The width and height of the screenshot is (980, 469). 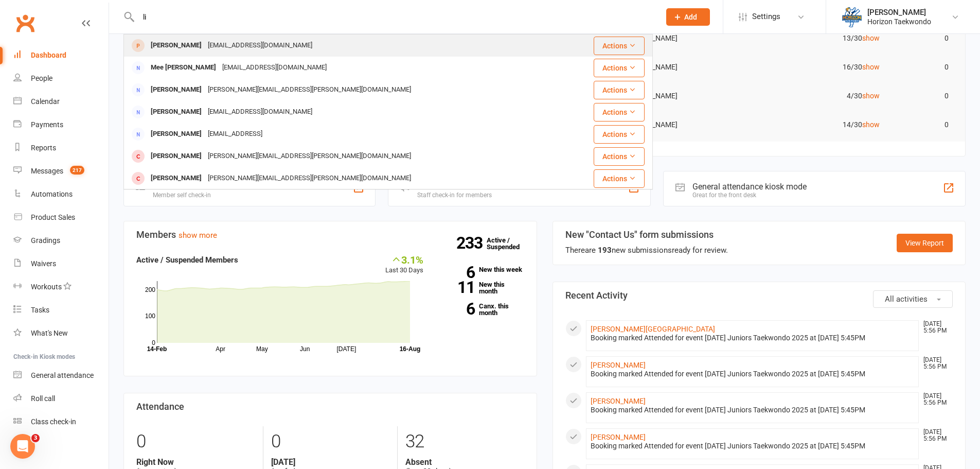 What do you see at coordinates (61, 55) in the screenshot?
I see `a: Dashboard` at bounding box center [61, 55].